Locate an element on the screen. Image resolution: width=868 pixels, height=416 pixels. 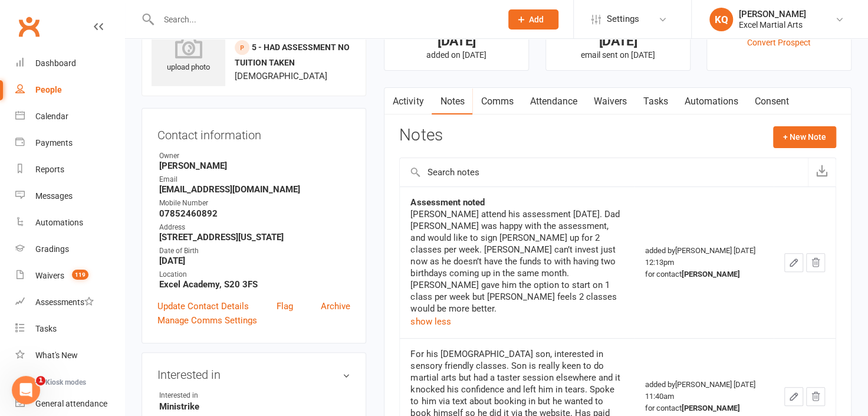
div: Waivers is located at coordinates (50, 275).